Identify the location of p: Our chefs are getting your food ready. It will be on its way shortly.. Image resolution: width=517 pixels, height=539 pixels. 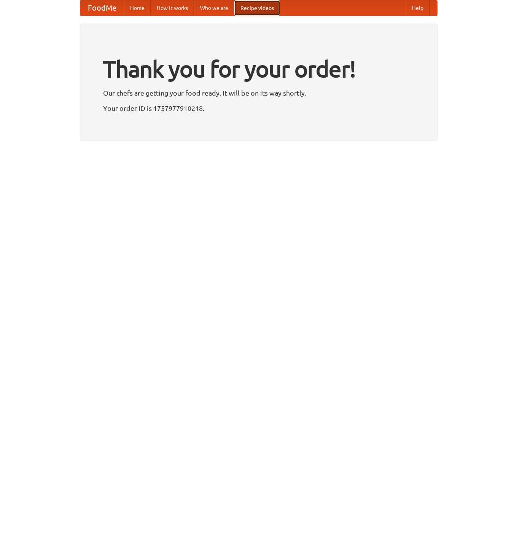
(259, 93).